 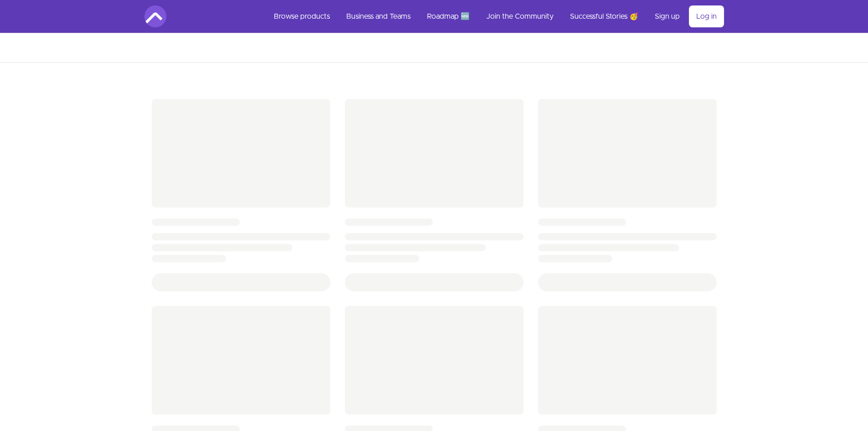 I want to click on a: Successful Stories 🥳, so click(x=604, y=17).